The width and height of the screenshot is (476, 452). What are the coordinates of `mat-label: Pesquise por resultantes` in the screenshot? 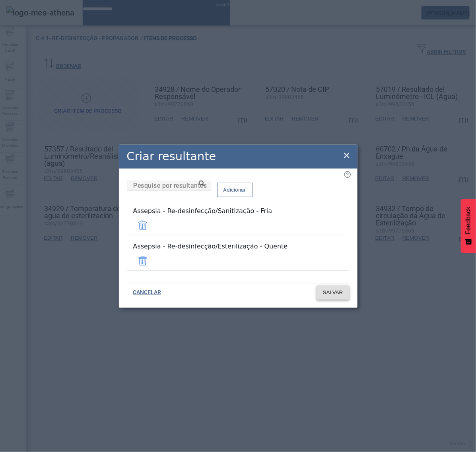 It's located at (170, 185).